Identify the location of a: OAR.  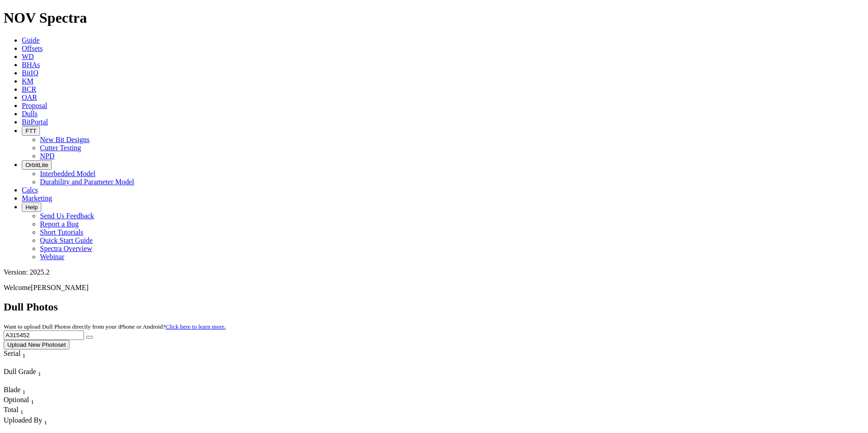
(30, 97).